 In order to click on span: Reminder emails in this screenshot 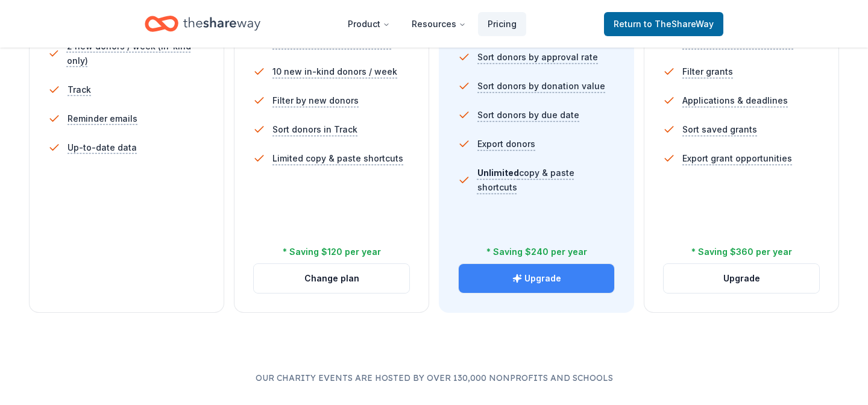, I will do `click(102, 118)`.